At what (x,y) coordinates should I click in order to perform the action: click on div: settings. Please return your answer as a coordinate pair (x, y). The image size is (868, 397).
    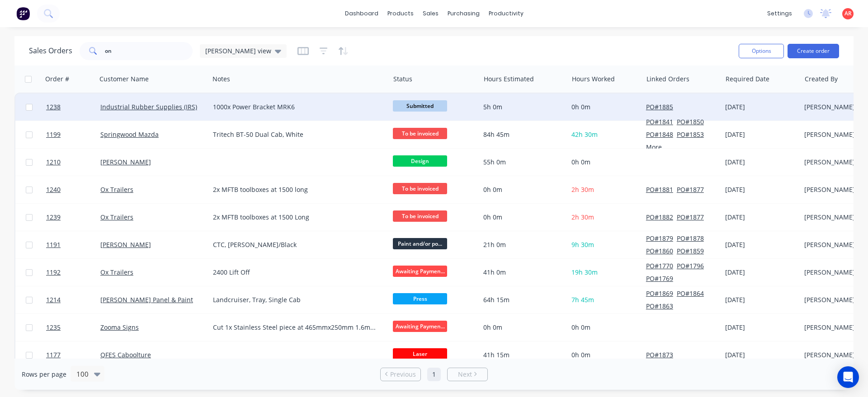
    Looking at the image, I should click on (779, 14).